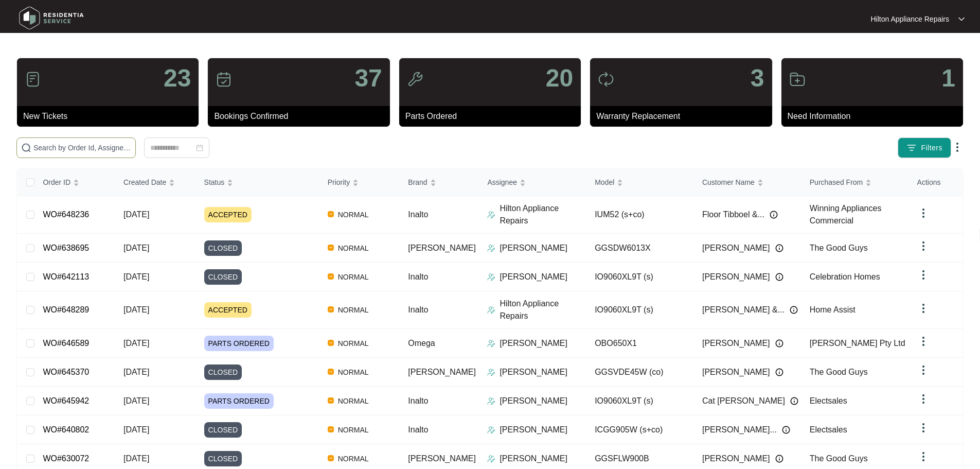 This screenshot has width=980, height=469. What do you see at coordinates (640, 182) in the screenshot?
I see `th: Model` at bounding box center [640, 182].